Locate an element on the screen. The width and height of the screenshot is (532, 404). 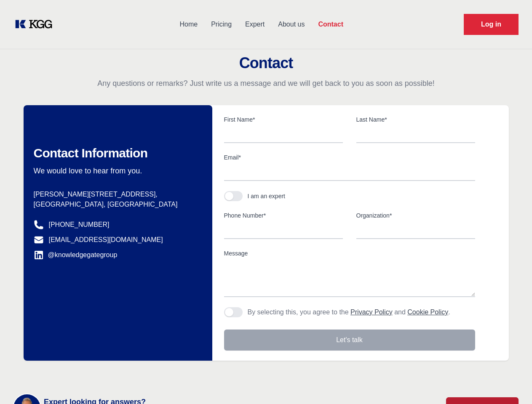
h2: Contact is located at coordinates (266, 63).